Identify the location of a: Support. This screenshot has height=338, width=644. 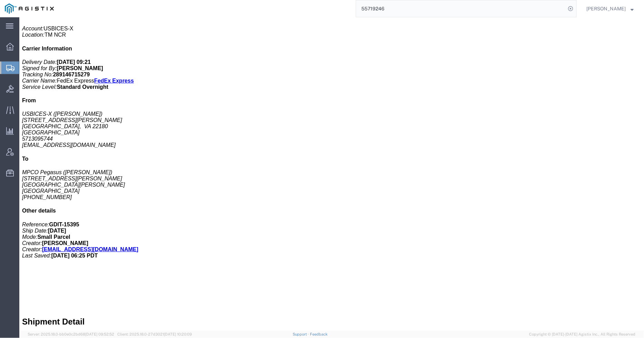
(301, 334).